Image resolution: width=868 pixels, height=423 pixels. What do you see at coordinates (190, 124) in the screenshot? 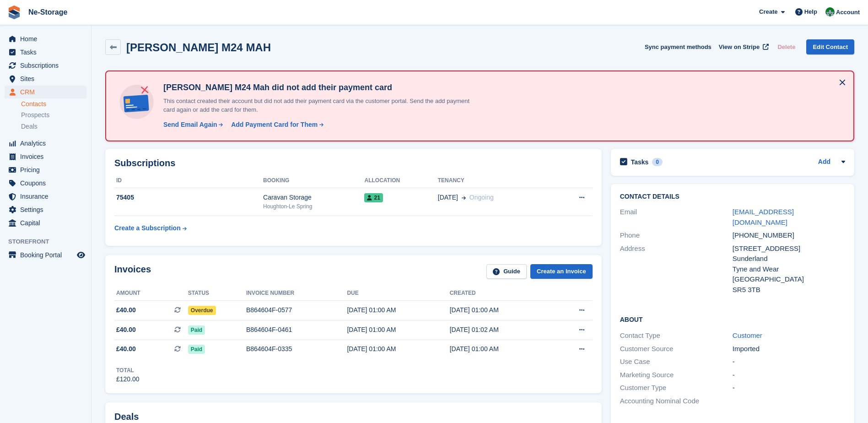
I see `div: Send Email Again` at bounding box center [190, 124].